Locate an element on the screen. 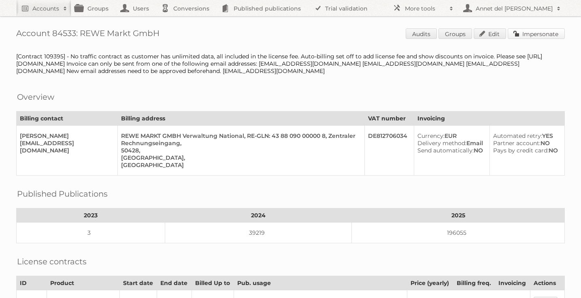 Image resolution: width=581 pixels, height=298 pixels. a: Edit is located at coordinates (490, 34).